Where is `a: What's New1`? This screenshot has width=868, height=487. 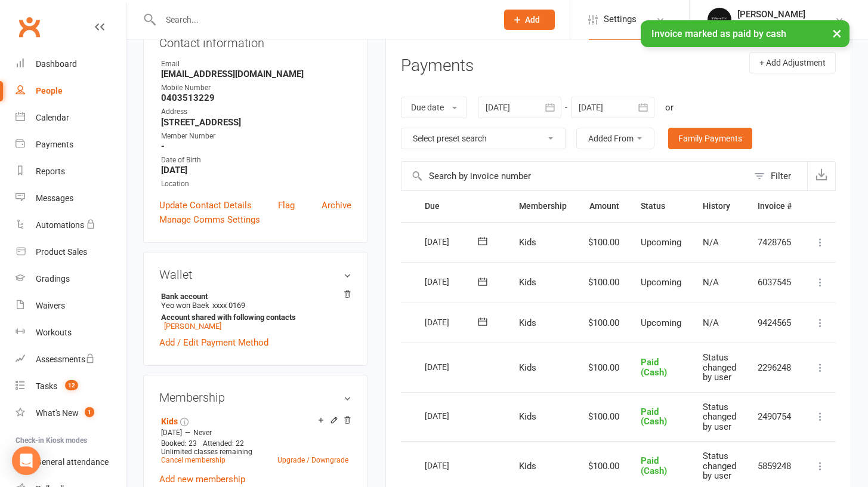 a: What's New1 is located at coordinates (71, 413).